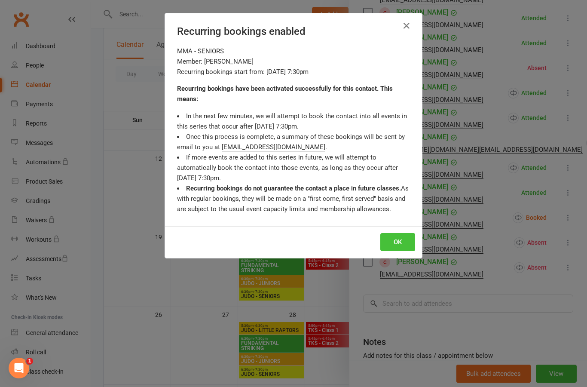 This screenshot has width=587, height=387. Describe the element at coordinates (293, 121) in the screenshot. I see `li: In the next few minutes, we will attempt to book the contact into all events in this series that ...` at that location.